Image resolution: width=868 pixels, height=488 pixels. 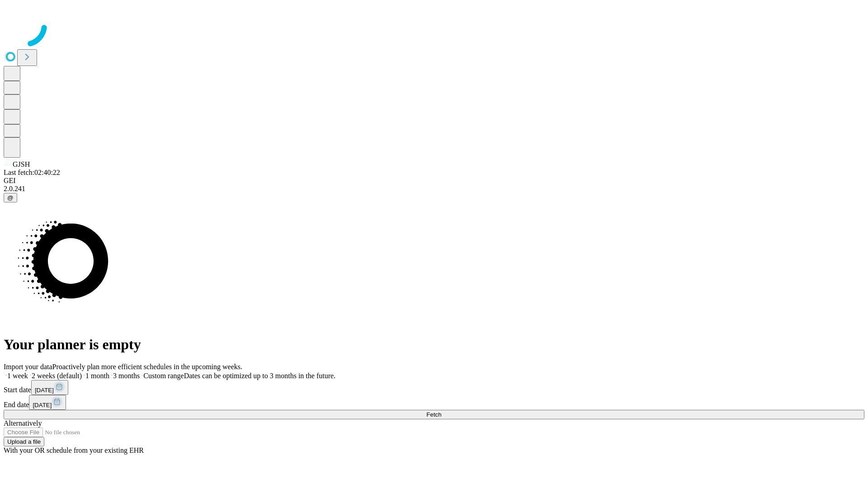 I want to click on span: 1 week, so click(x=18, y=375).